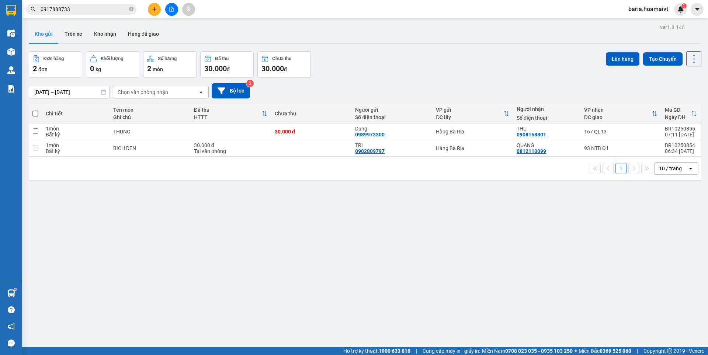  Describe the element at coordinates (678, 117) in the screenshot. I see `div: Ngày ĐH` at that location.